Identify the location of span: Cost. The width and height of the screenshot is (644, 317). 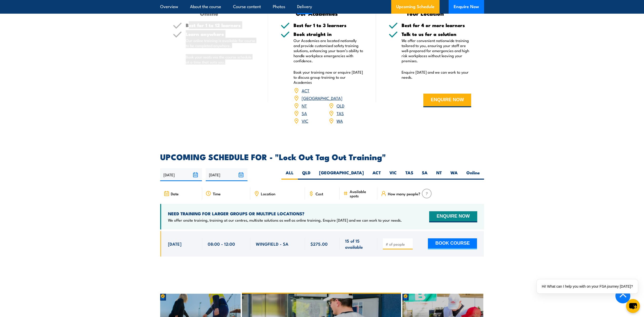
(320, 193).